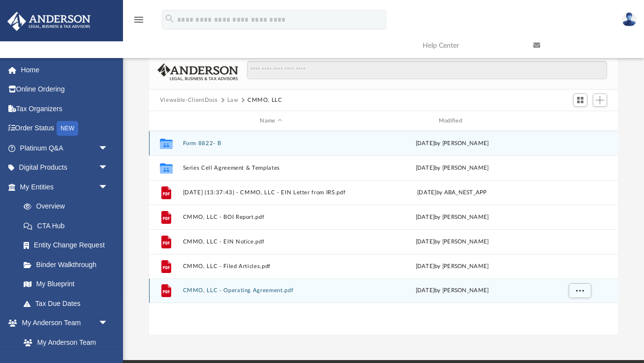 The image size is (644, 363). I want to click on a: menu, so click(139, 22).